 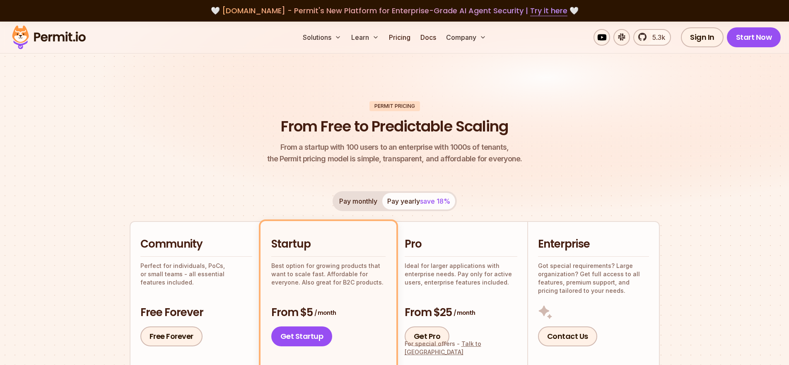 I want to click on p: Perfect for individuals, PoCs, or small teams - all essential features included., so click(x=196, y=274).